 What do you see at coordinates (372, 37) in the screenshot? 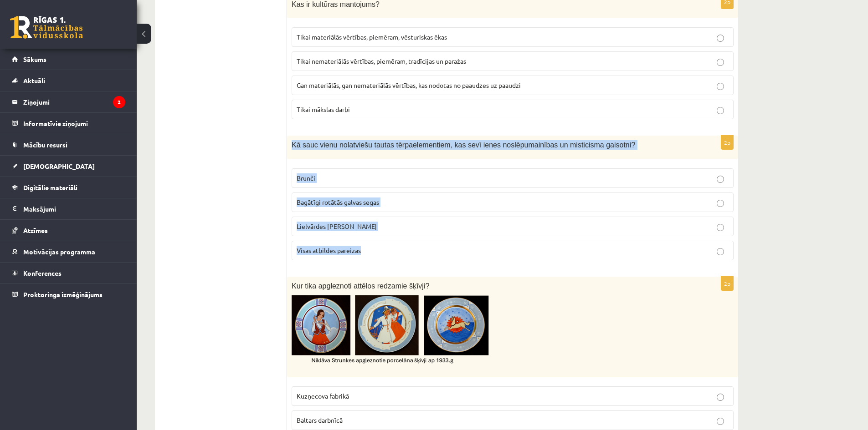
I see `span: Tikai materiālās vērtības, piemēram, vēsturiskas ēkas` at bounding box center [372, 37].